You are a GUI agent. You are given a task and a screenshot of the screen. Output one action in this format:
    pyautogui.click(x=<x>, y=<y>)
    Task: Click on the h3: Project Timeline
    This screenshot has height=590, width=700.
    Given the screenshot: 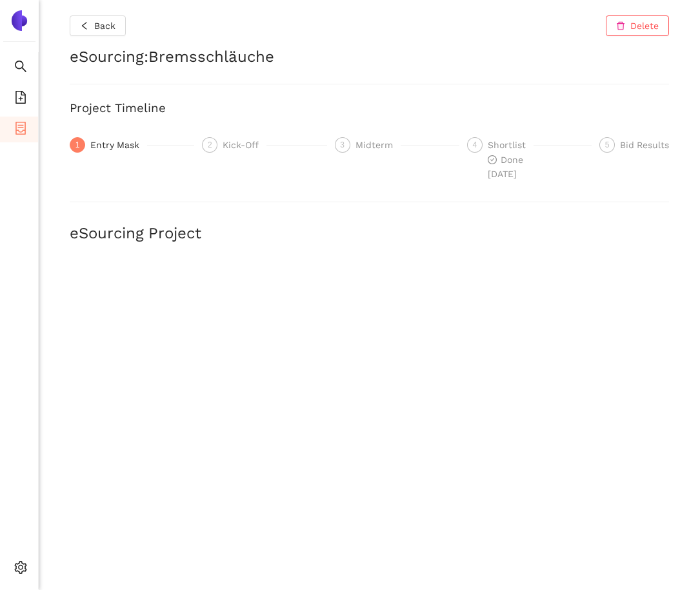 What is the action you would take?
    pyautogui.click(x=369, y=108)
    